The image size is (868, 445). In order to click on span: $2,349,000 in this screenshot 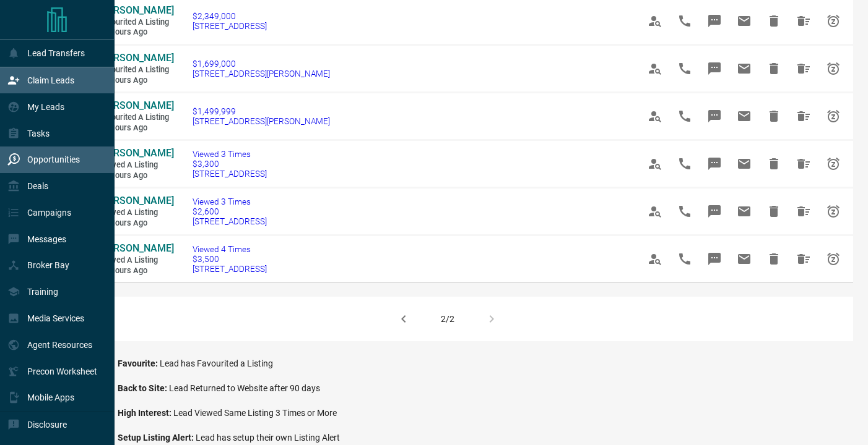, I will do `click(230, 16)`.